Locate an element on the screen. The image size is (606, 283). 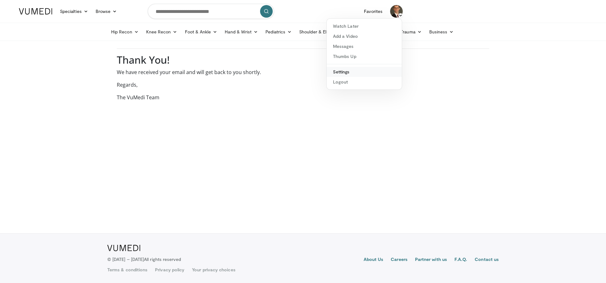
a: Your privacy choices is located at coordinates (213, 270).